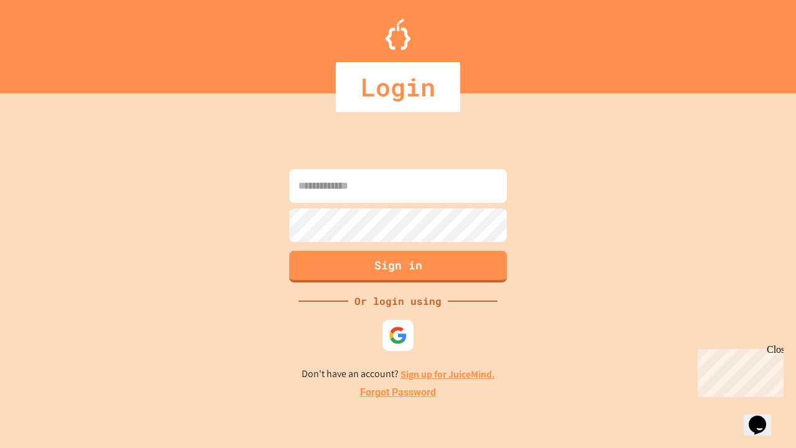 This screenshot has height=448, width=796. I want to click on p: Don't have an account?, so click(398, 374).